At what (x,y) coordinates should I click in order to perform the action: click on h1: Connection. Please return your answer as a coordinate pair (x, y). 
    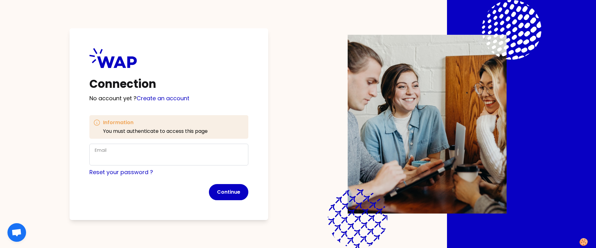
    Looking at the image, I should click on (169, 84).